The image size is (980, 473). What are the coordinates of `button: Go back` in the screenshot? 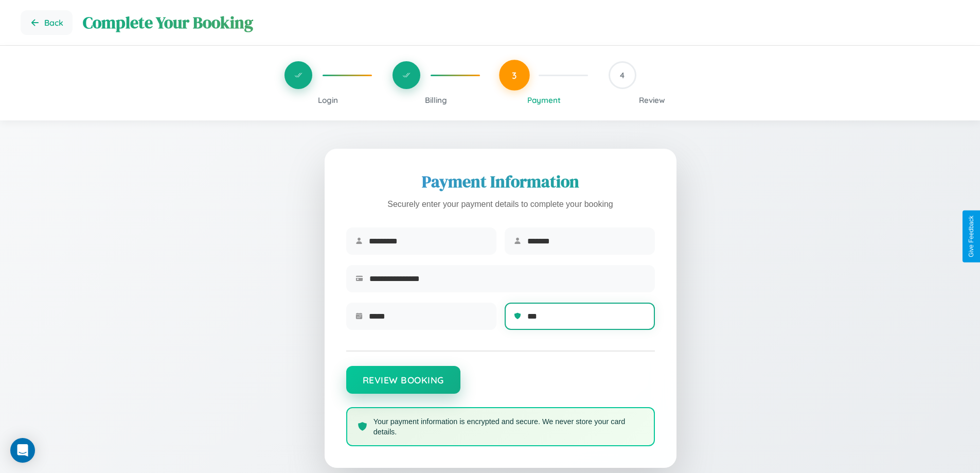 It's located at (46, 23).